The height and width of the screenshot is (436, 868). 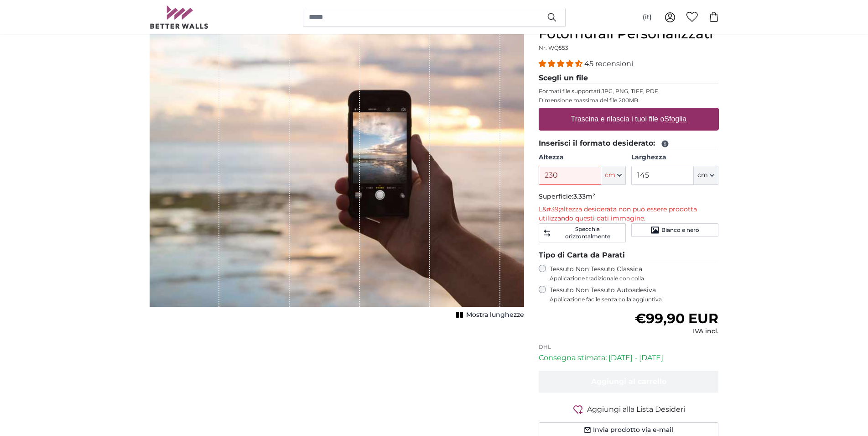 I want to click on button: Specchia orizzontalmente, so click(x=582, y=233).